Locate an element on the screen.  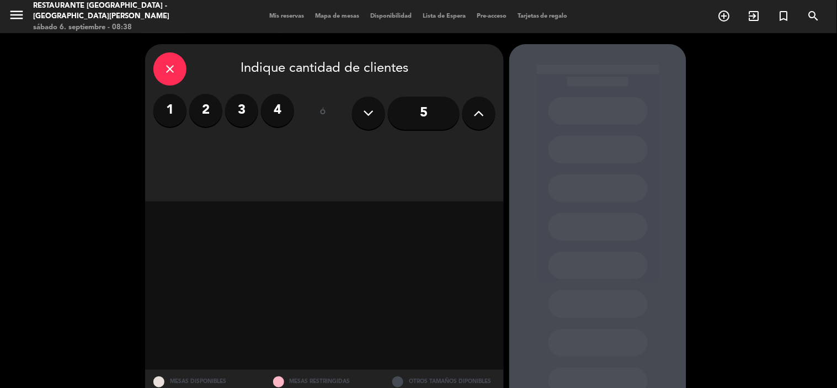
div: sábado 6. septiembre - 08:38 is located at coordinates (117, 28).